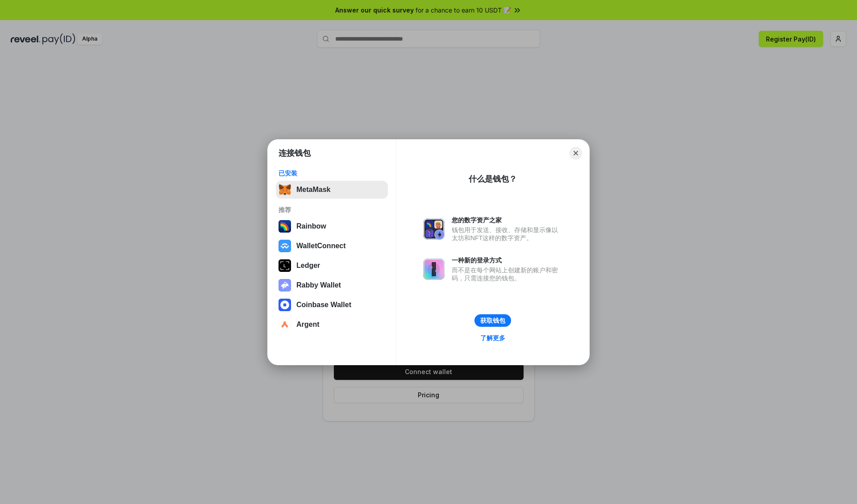 Image resolution: width=857 pixels, height=504 pixels. What do you see at coordinates (284, 226) in the screenshot?
I see `img: svg+xml,%3Csvg%20width%3D%22120%22%20height%3D%22120%22%20viewBox%3D%220%200%20120%20120%22%20fil...` at bounding box center [284, 226].